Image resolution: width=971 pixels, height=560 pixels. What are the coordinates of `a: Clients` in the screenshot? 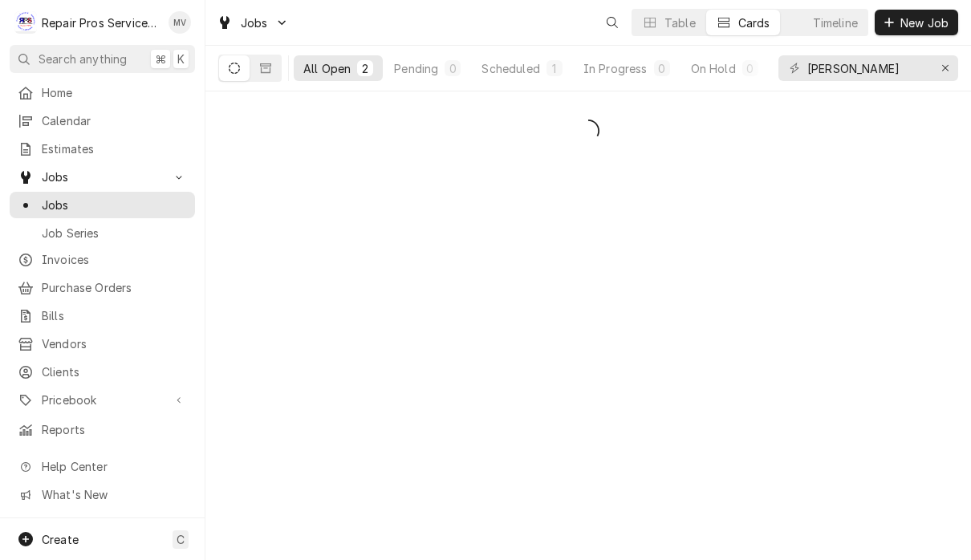 It's located at (102, 372).